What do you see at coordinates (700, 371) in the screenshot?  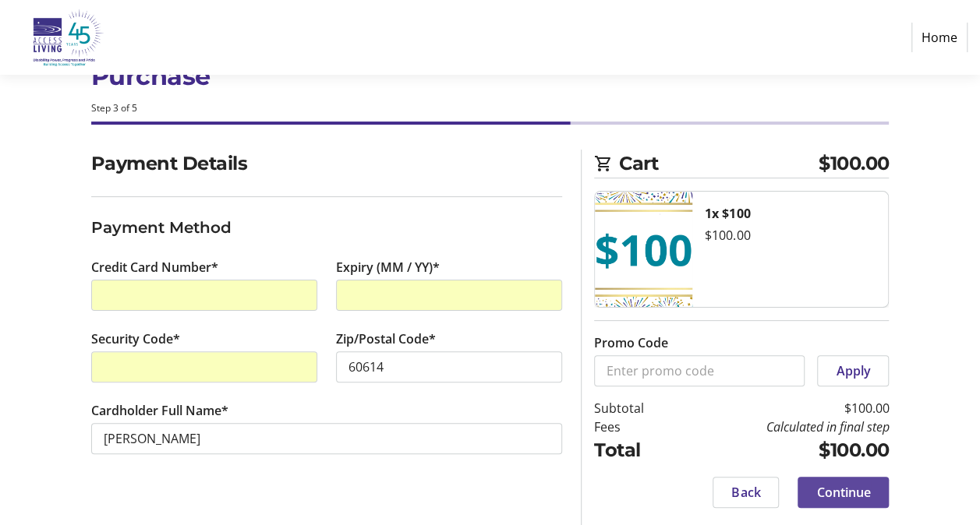 I see `input: Enter promo code` at bounding box center [700, 371].